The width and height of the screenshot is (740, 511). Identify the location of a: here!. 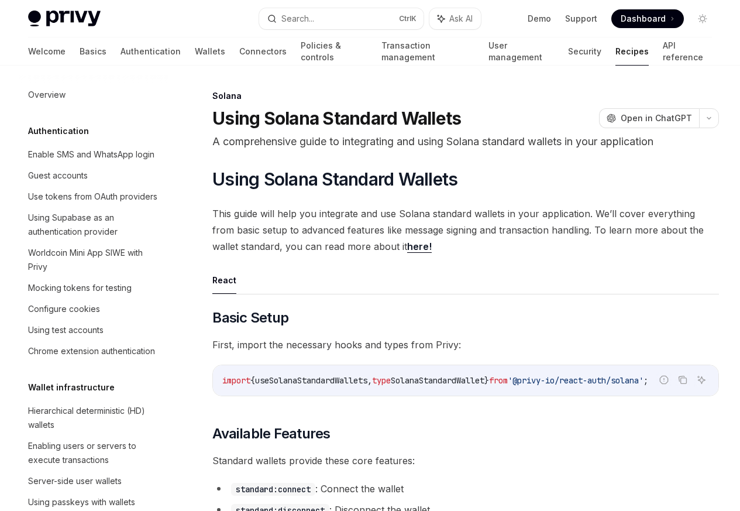
(419, 246).